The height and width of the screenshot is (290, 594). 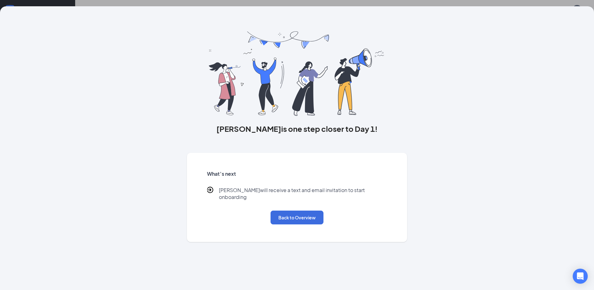 What do you see at coordinates (297, 73) in the screenshot?
I see `img: you are all set` at bounding box center [297, 73].